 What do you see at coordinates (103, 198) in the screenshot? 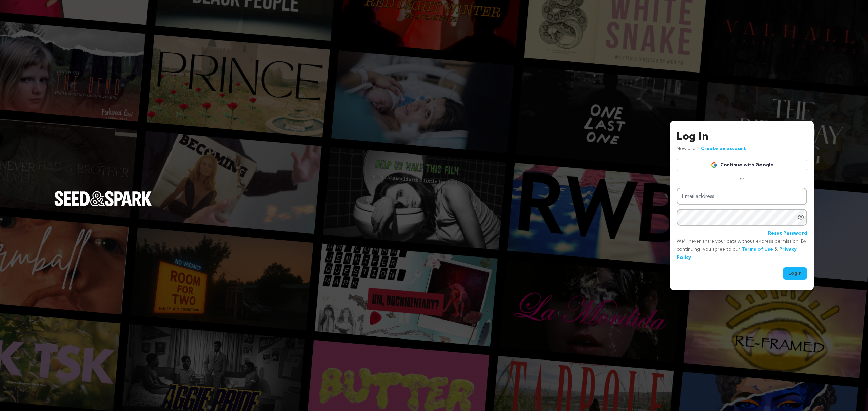
I see `img: Seed&Spark Logo` at bounding box center [103, 198].